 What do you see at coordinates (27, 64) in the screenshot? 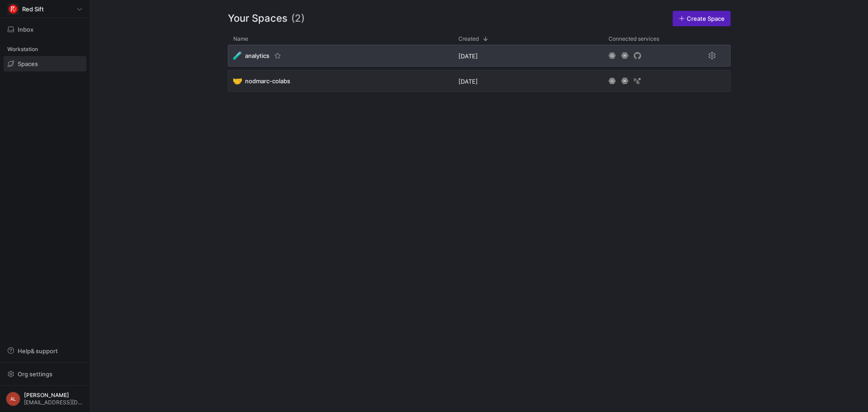
I see `span: Spaces` at bounding box center [27, 64].